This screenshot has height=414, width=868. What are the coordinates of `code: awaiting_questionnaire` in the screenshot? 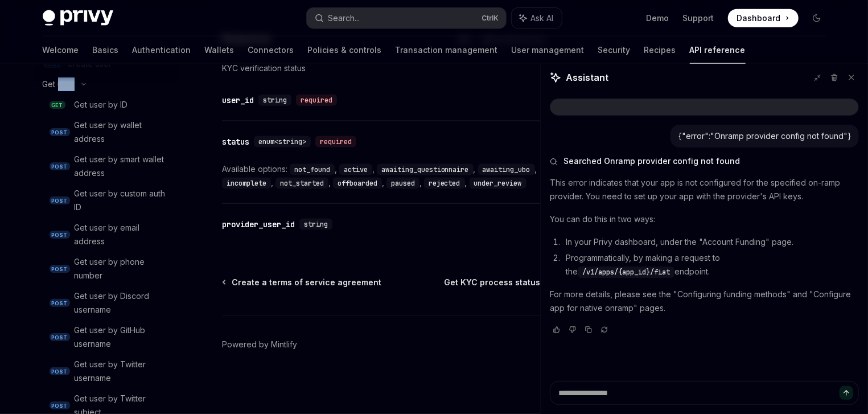 It's located at (425, 170).